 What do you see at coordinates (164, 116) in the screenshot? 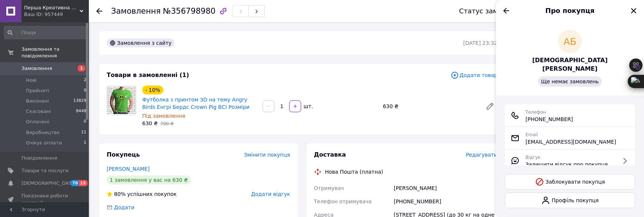
I see `span: Під замовлення` at bounding box center [164, 116].